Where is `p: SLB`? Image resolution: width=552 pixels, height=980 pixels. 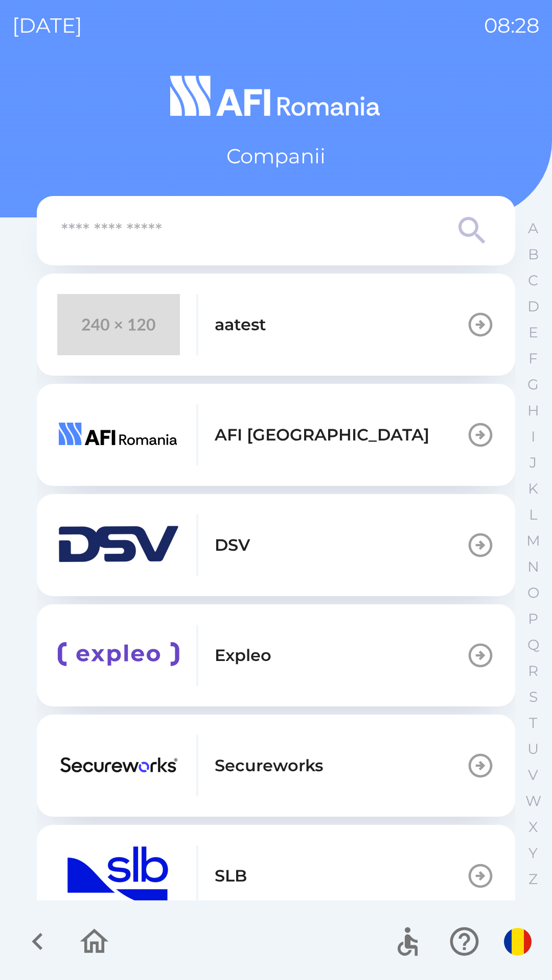 p: SLB is located at coordinates (230, 876).